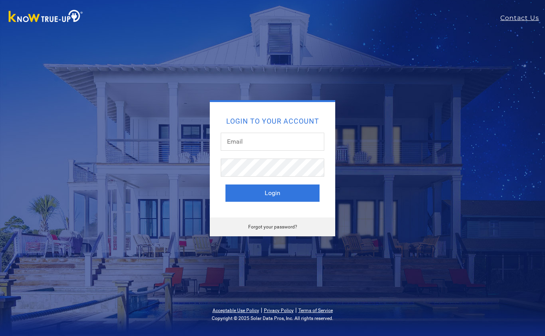  What do you see at coordinates (46, 17) in the screenshot?
I see `img: Know True-Up` at bounding box center [46, 17].